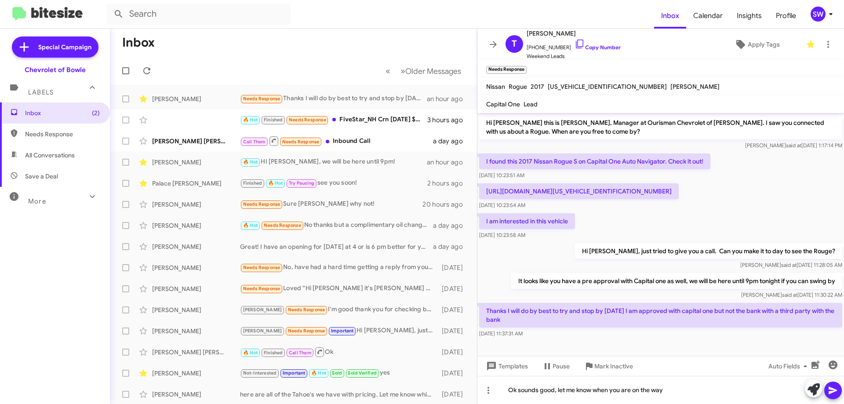  I want to click on span: Calendar, so click(707, 16).